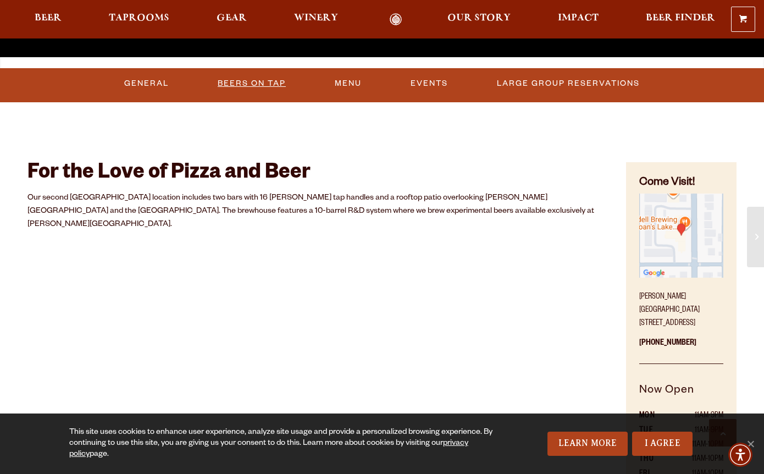 This screenshot has width=764, height=474. What do you see at coordinates (578, 18) in the screenshot?
I see `span: Impact` at bounding box center [578, 18].